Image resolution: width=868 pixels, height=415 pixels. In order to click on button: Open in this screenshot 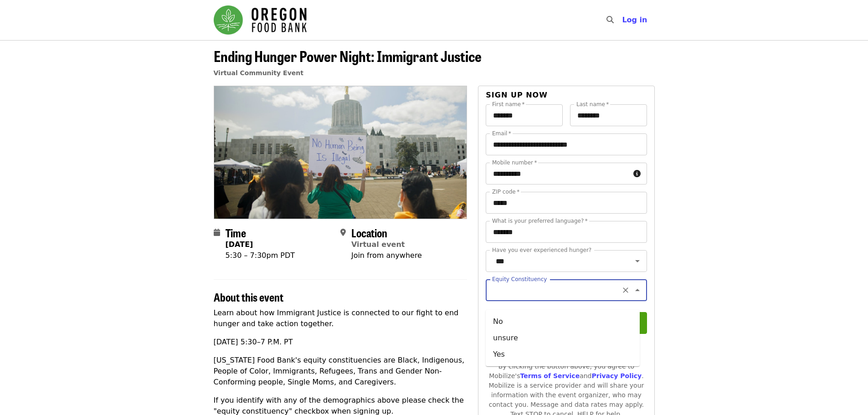, I will do `click(637, 261)`.